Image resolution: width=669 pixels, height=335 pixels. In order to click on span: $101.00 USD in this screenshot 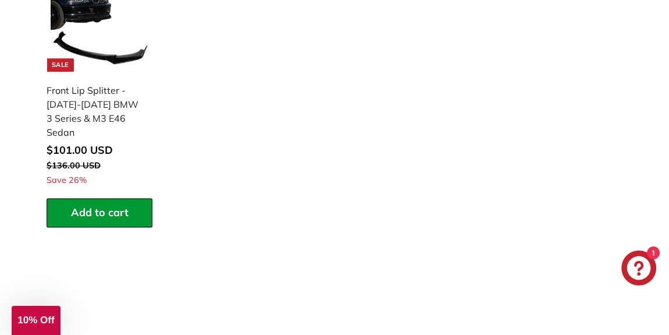, I will do `click(80, 150)`.